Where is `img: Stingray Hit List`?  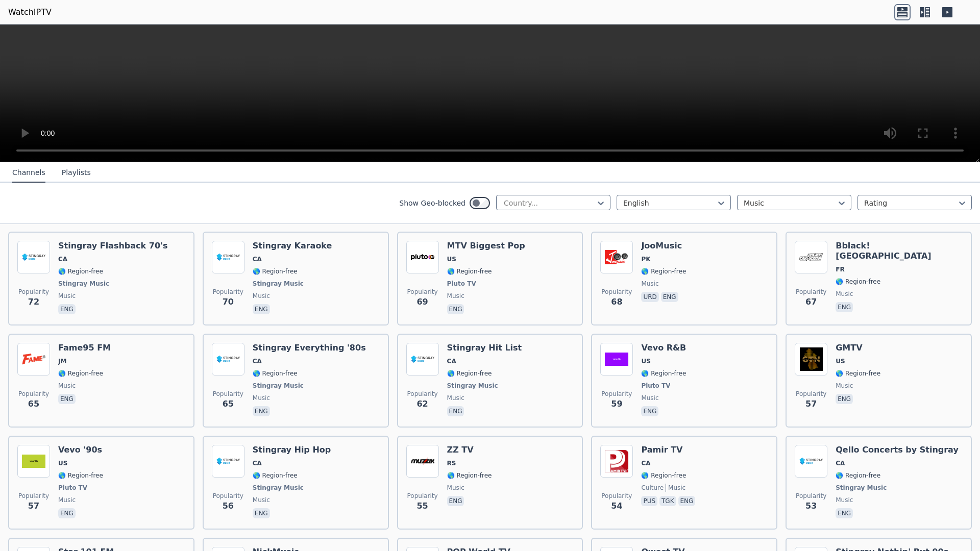 img: Stingray Hit List is located at coordinates (423, 359).